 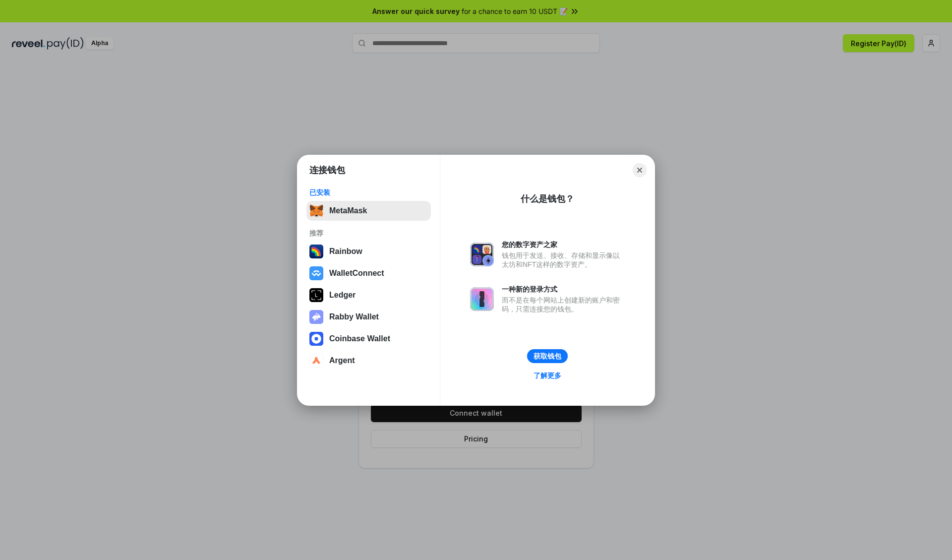 I want to click on div: Argent, so click(x=342, y=361).